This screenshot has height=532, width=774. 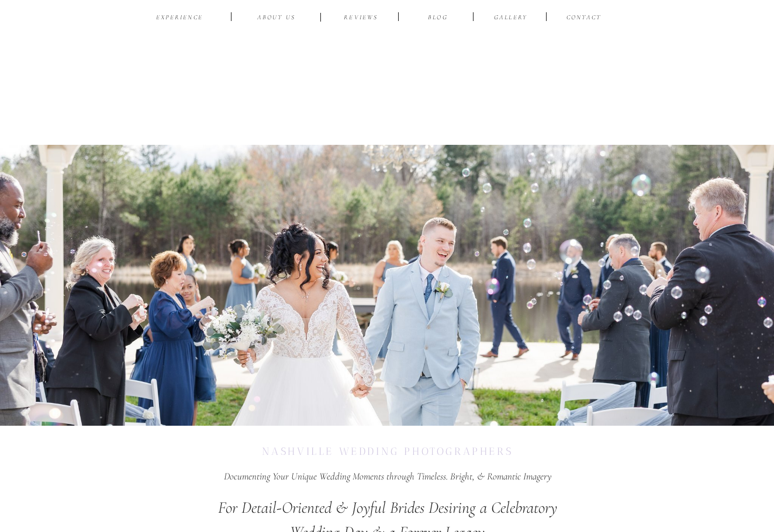 I want to click on a: ABOUT US, so click(x=276, y=18).